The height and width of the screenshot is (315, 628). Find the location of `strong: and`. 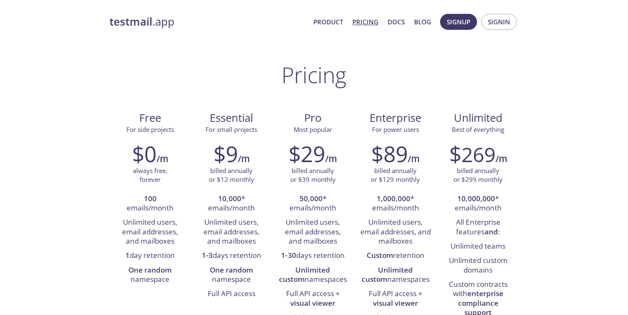

strong: and is located at coordinates (492, 231).